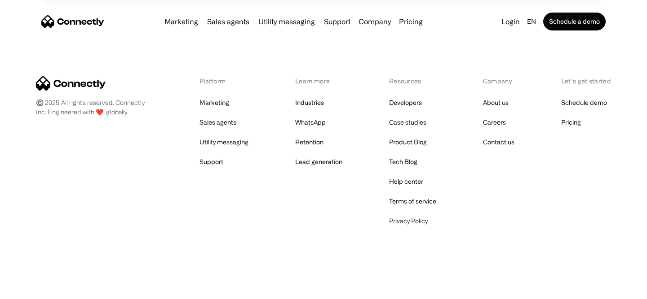  What do you see at coordinates (495, 103) in the screenshot?
I see `a: About us` at bounding box center [495, 103].